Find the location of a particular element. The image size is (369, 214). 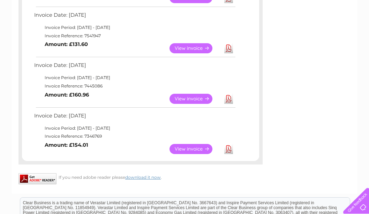

a: download it now is located at coordinates (143, 177).